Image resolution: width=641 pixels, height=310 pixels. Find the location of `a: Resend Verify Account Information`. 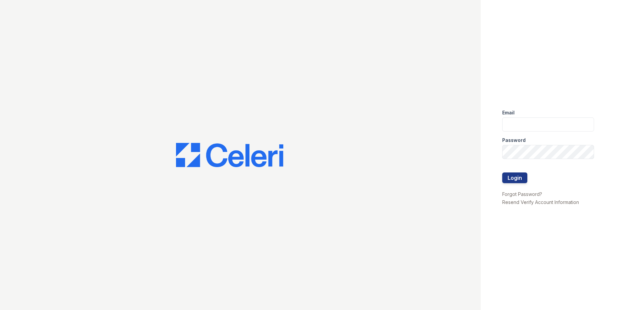

a: Resend Verify Account Information is located at coordinates (540, 202).